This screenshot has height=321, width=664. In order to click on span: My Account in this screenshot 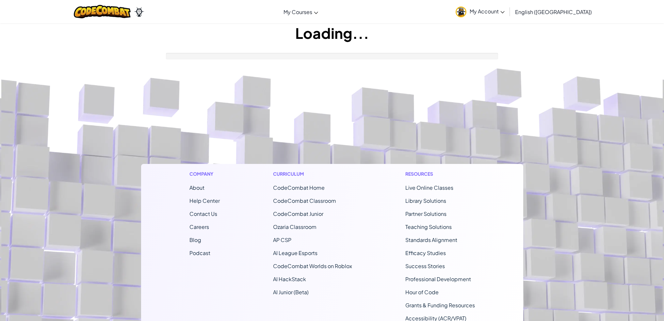, I will do `click(487, 11)`.